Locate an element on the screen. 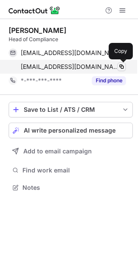  button: Notes is located at coordinates (71, 187).